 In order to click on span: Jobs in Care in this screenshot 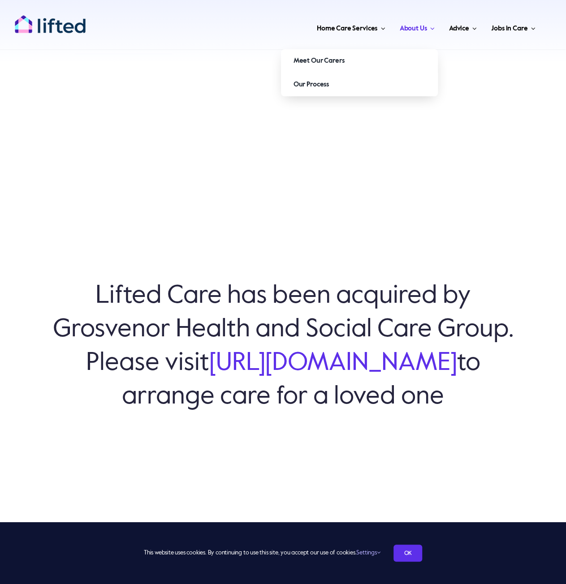, I will do `click(509, 29)`.